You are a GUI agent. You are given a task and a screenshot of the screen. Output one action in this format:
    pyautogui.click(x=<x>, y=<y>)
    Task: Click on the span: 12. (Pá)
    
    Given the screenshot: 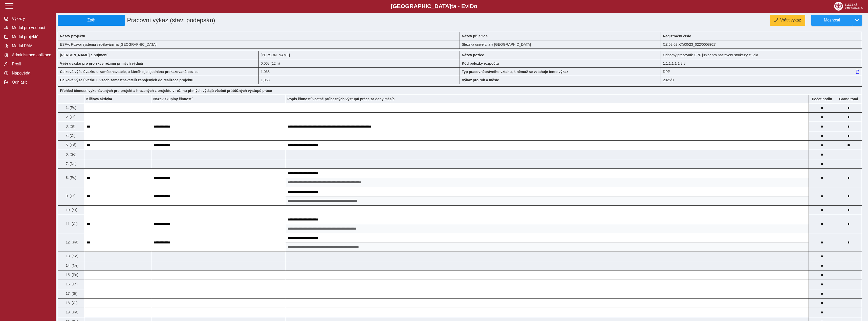 What is the action you would take?
    pyautogui.click(x=72, y=243)
    